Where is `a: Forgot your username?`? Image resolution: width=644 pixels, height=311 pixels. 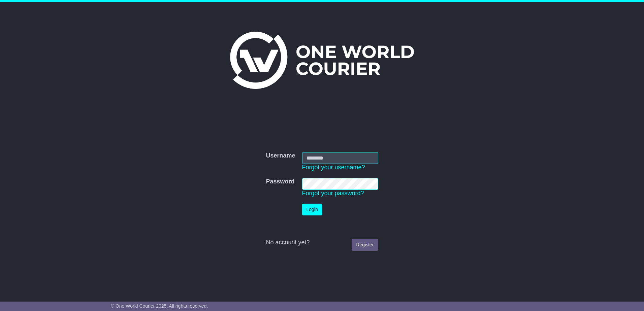
a: Forgot your username? is located at coordinates (334, 167).